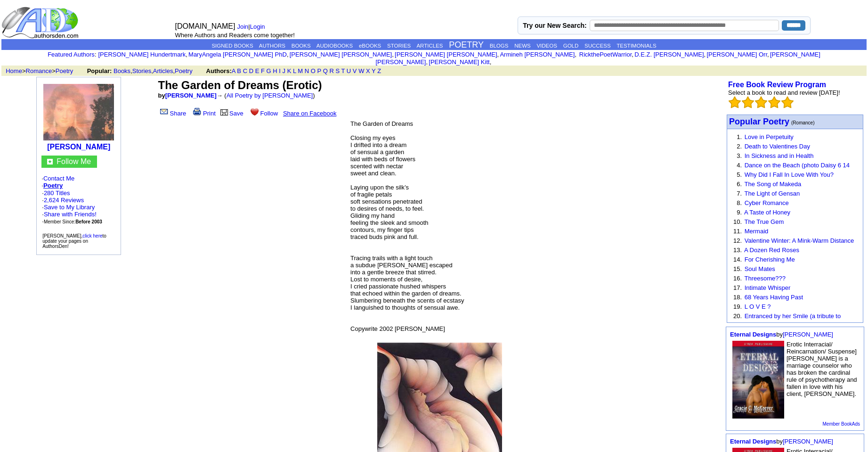 This screenshot has height=452, width=868. What do you see at coordinates (757, 231) in the screenshot?
I see `a: Mermaid` at bounding box center [757, 231].